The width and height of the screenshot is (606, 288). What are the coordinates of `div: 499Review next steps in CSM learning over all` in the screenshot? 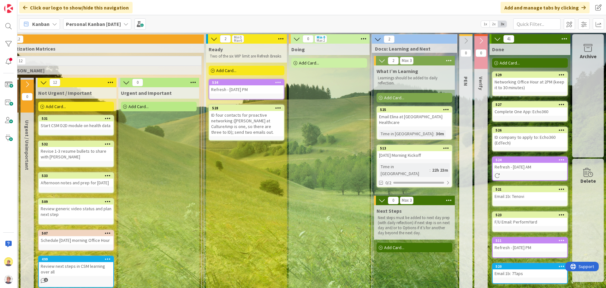 It's located at (76, 266).